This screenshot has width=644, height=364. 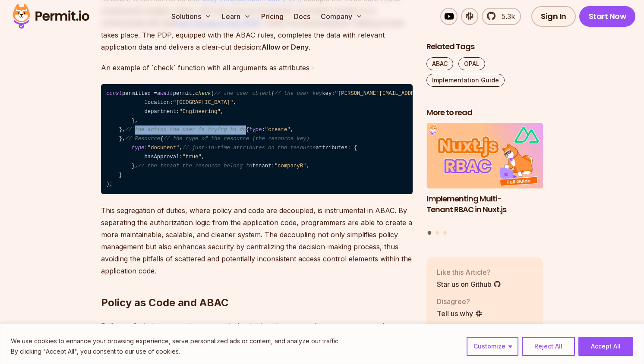 I want to click on button: Go to slide 3, so click(x=445, y=233).